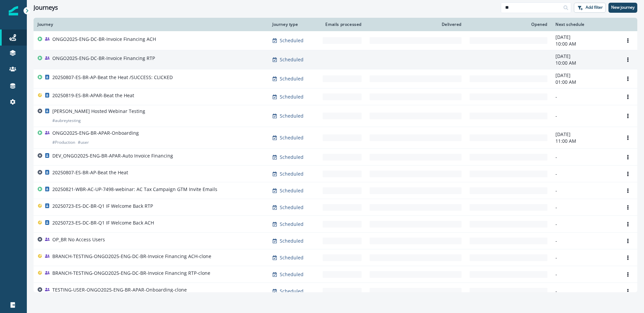  Describe the element at coordinates (335, 241) in the screenshot. I see `a: OP_BR No Access UsersScheduled--Options` at that location.